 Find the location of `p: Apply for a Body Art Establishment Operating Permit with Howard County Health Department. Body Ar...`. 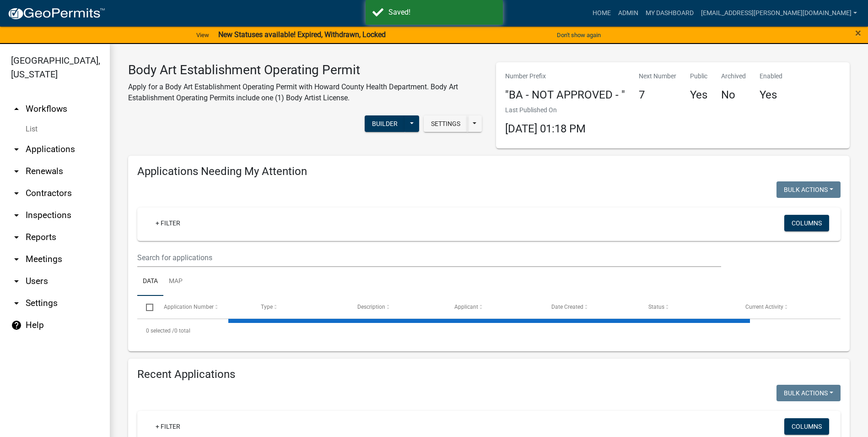

p: Apply for a Body Art Establishment Operating Permit with Howard County Health Department. Body Ar... is located at coordinates (306, 93).